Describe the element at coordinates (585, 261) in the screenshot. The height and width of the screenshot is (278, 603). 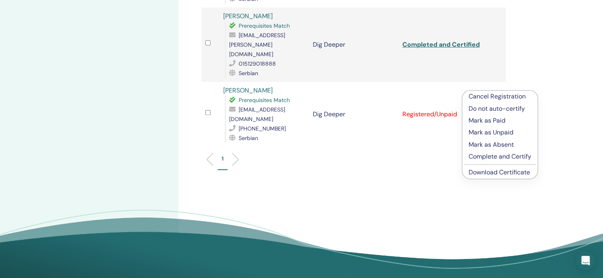
I see `div: Open Intercom Messenger` at that location.